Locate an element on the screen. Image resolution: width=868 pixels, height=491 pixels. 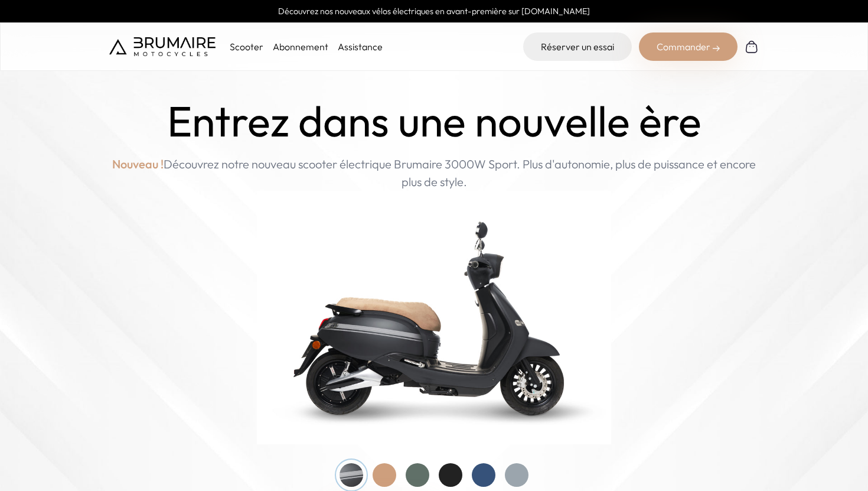
img: Brumaire Motocycles is located at coordinates (163, 47).